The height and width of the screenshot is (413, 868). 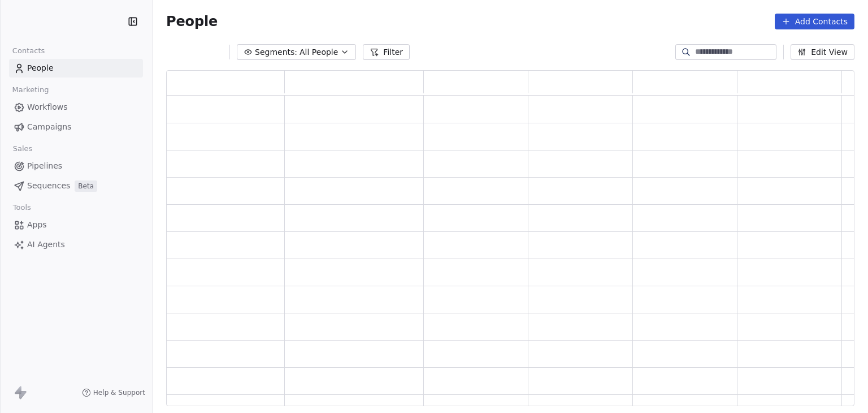 I want to click on a: Apps, so click(x=76, y=225).